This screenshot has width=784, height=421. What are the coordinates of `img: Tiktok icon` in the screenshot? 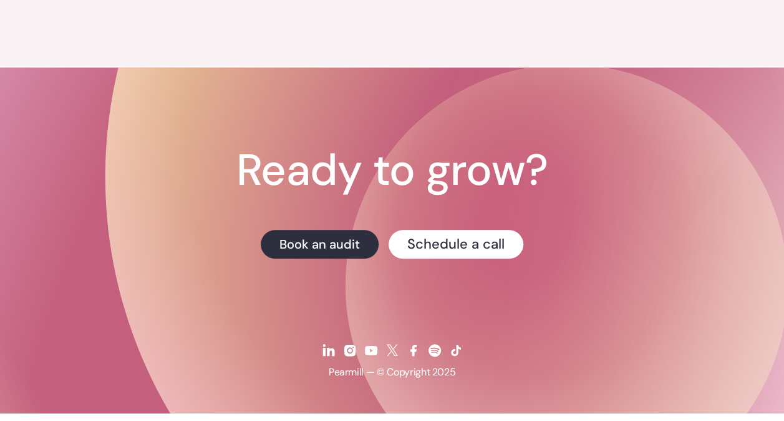 It's located at (456, 350).